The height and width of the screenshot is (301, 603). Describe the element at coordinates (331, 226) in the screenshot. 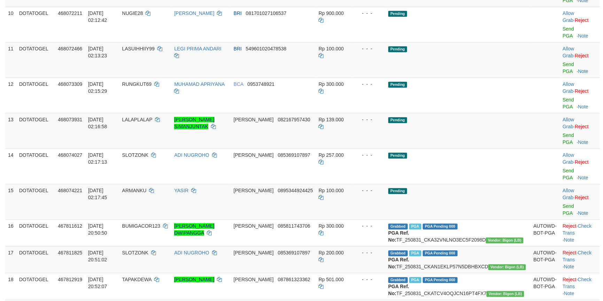

I see `span: Rp 300.000` at that location.